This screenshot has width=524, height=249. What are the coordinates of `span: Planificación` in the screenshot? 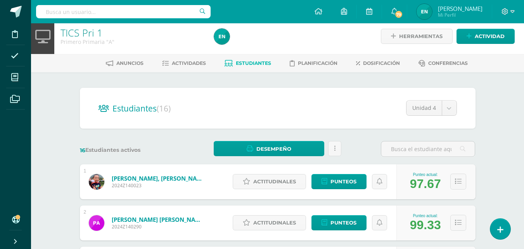 It's located at (318, 63).